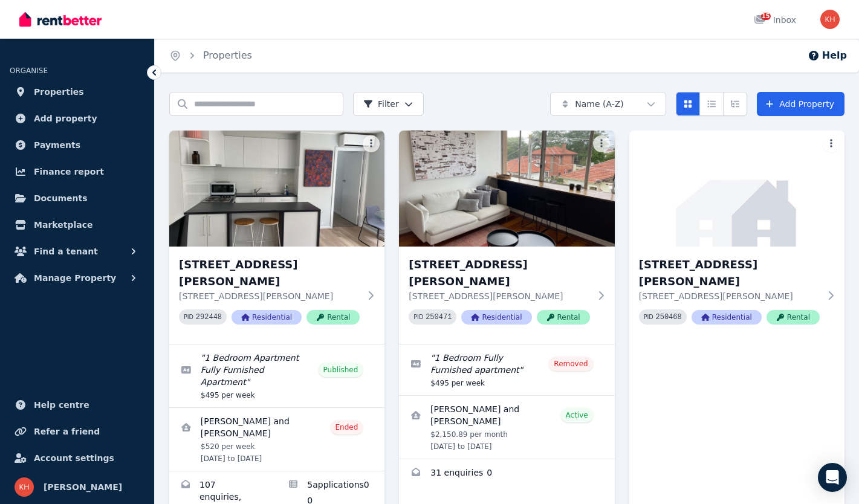 The image size is (859, 504). I want to click on a: View details for Pranisha Rai and Samuel Laird, so click(507, 427).